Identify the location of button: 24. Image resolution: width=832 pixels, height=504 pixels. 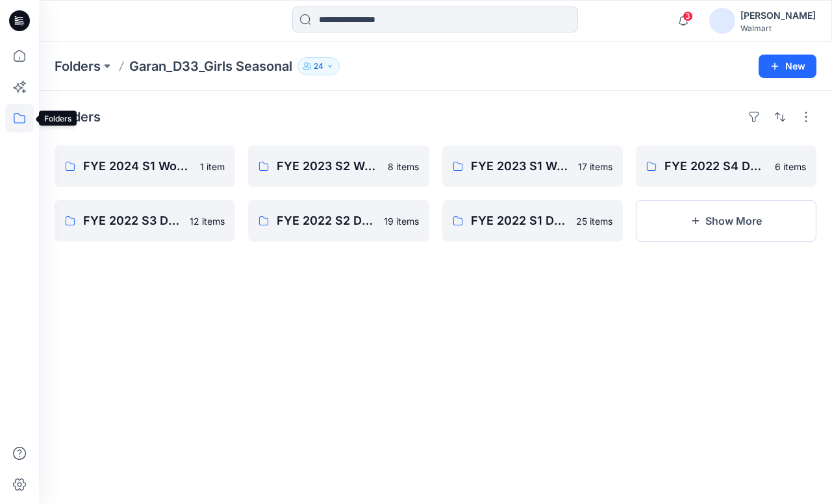
(318, 66).